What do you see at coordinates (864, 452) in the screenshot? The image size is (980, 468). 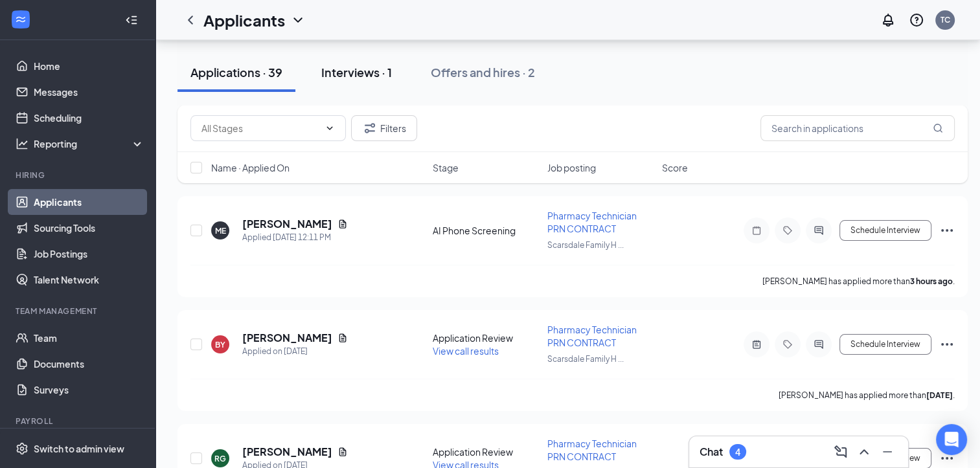 I see `svg: ChevronUp` at bounding box center [864, 452].